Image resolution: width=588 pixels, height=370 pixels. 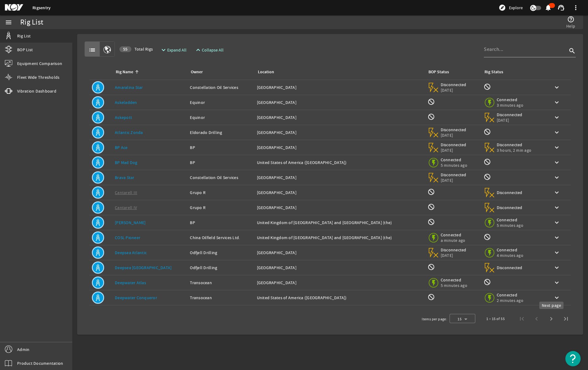 I want to click on div: Transocean, so click(x=221, y=298).